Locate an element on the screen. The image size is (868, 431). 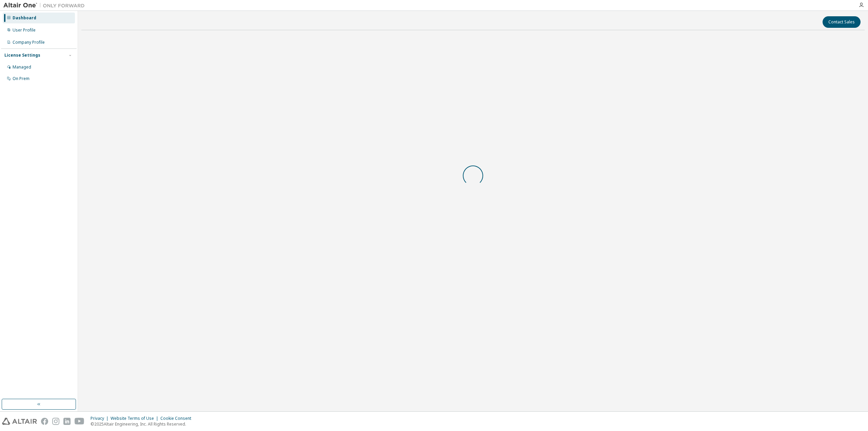
div: Cookie Consent is located at coordinates (178, 419).